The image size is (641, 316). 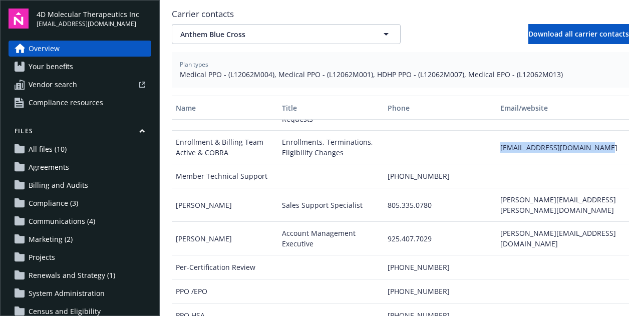 What do you see at coordinates (562, 108) in the screenshot?
I see `button: Email/website` at bounding box center [562, 108].